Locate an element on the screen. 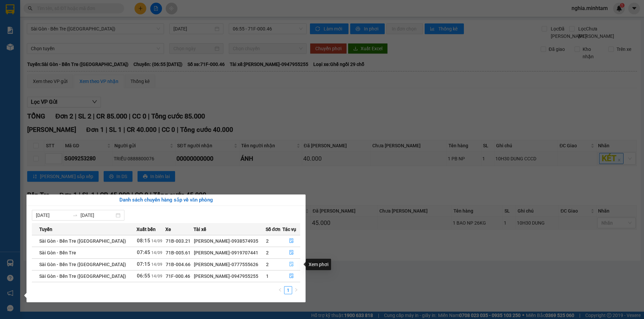 Image resolution: width=644 pixels, height=319 pixels. div: 40.000 is located at coordinates (29, 53).